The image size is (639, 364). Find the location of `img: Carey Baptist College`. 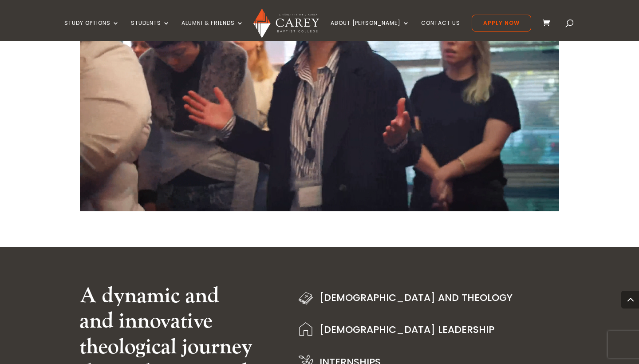

img: Carey Baptist College is located at coordinates (286, 23).